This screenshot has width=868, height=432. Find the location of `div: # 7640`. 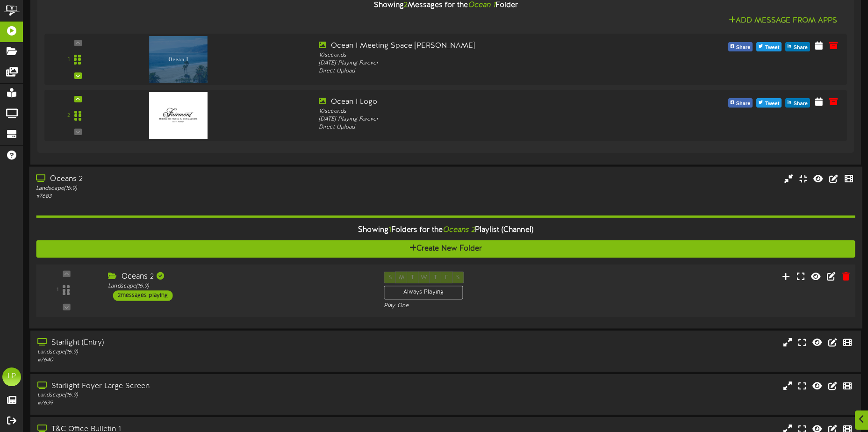

div: # 7640 is located at coordinates (203, 360).